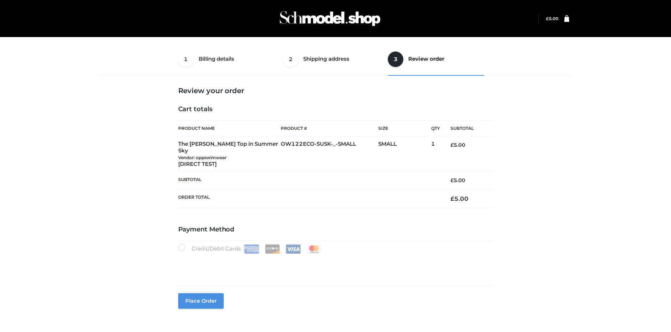  What do you see at coordinates (336, 91) in the screenshot?
I see `h3: Review your order` at bounding box center [336, 91].